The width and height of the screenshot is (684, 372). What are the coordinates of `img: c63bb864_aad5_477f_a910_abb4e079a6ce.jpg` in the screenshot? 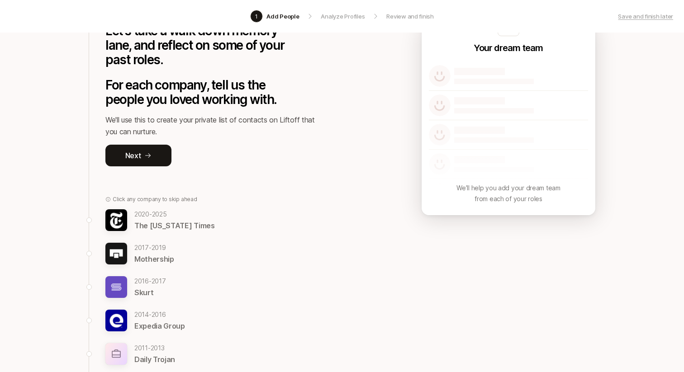 It's located at (116, 287).